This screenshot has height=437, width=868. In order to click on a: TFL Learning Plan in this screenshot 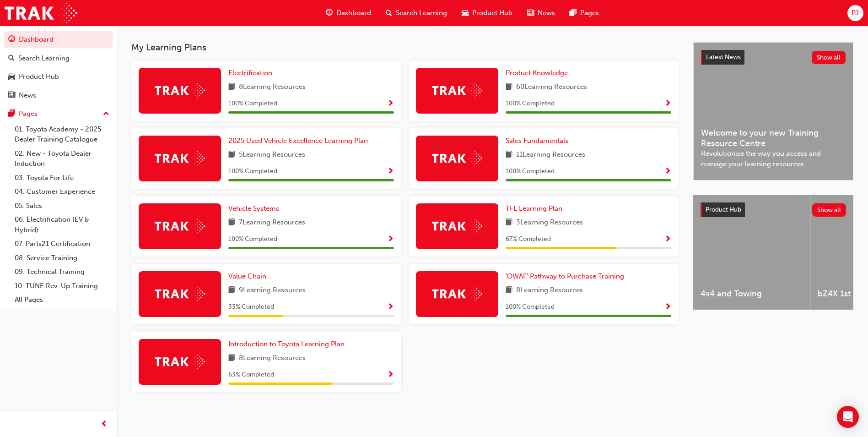, I will do `click(536, 208)`.